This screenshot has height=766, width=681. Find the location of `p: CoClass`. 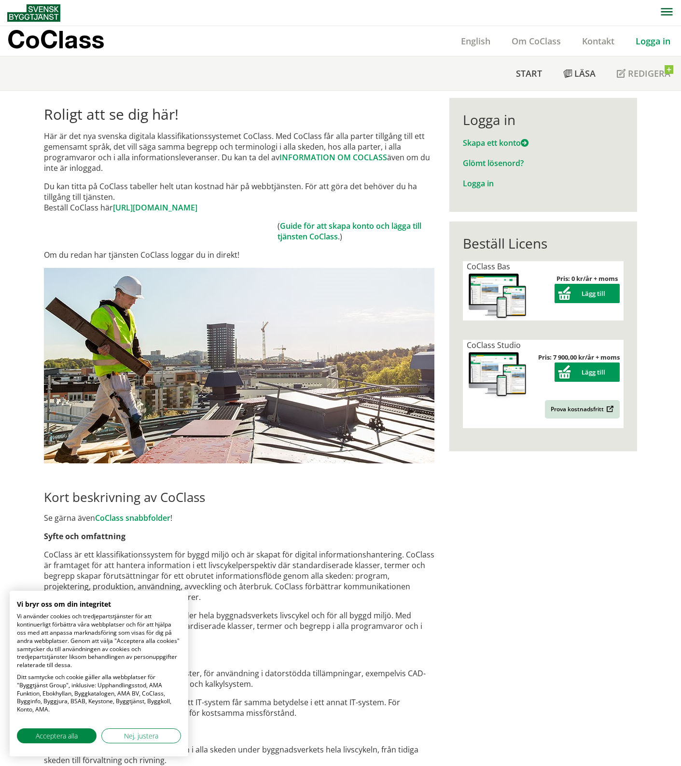

p: CoClass is located at coordinates (56, 39).